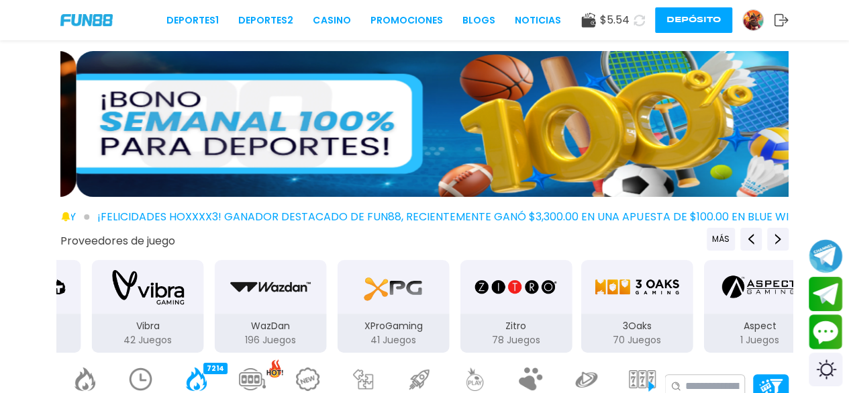  Describe the element at coordinates (148, 326) in the screenshot. I see `p: Vibra` at that location.